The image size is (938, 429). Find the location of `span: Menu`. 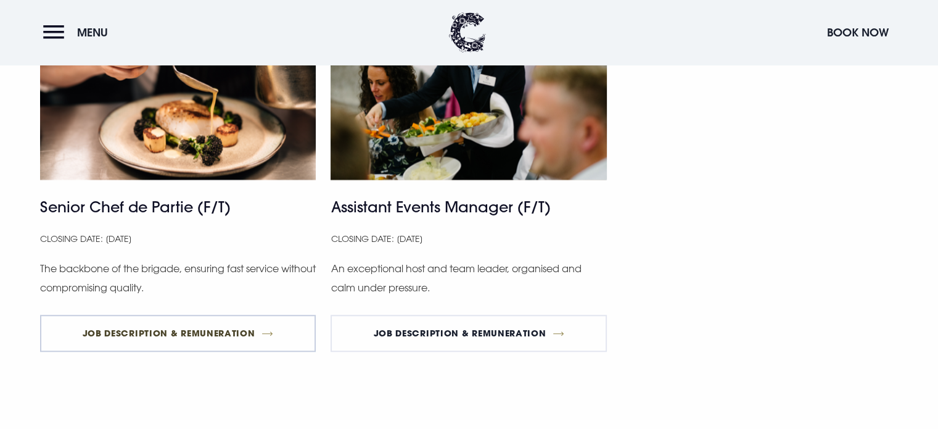

span: Menu is located at coordinates (93, 32).